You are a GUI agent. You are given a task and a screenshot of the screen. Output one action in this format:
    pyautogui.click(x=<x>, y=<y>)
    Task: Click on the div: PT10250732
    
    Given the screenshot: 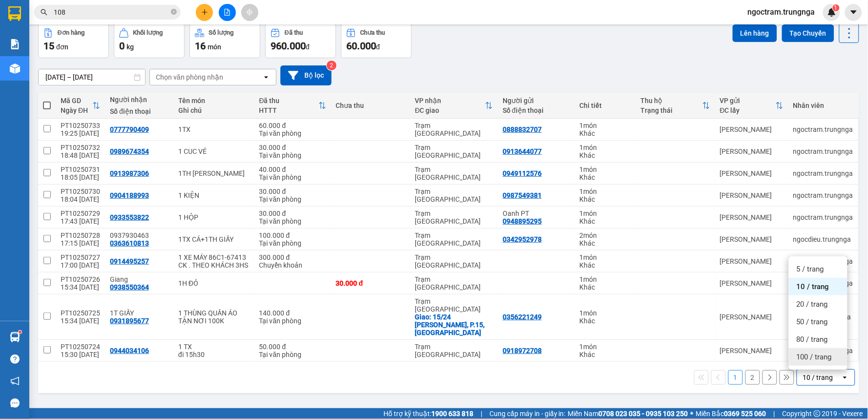 What is the action you would take?
    pyautogui.click(x=80, y=148)
    